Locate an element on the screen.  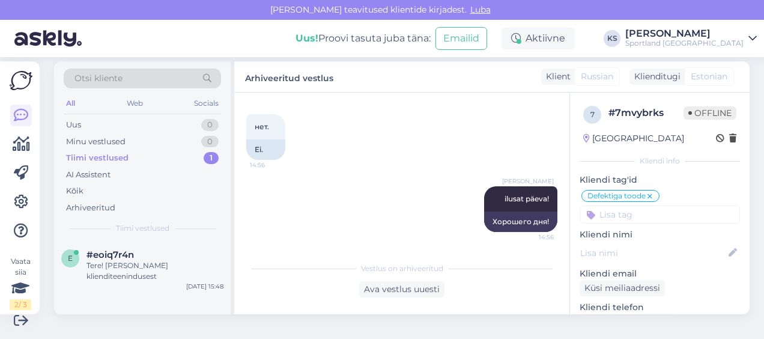
span: Defektiga toode is located at coordinates (616, 196).